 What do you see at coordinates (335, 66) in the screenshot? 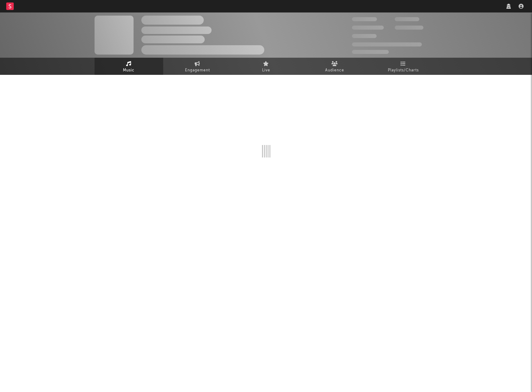
I see `a: Audience` at bounding box center [335, 66].